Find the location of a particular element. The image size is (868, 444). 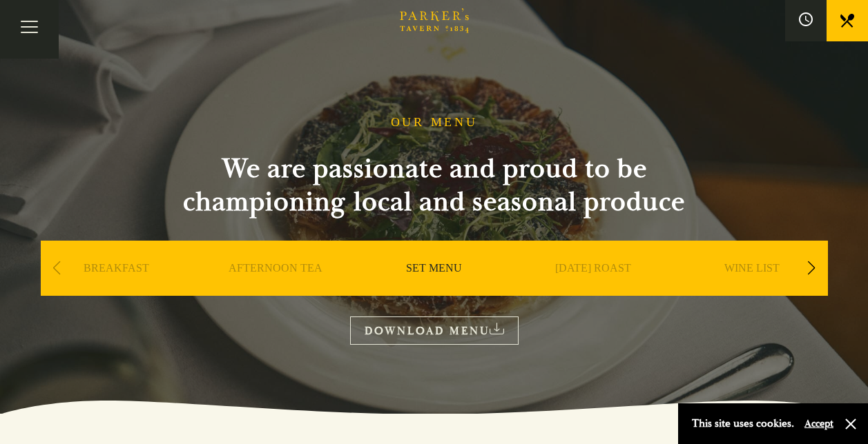

div: 3 / 9 is located at coordinates (434, 289).